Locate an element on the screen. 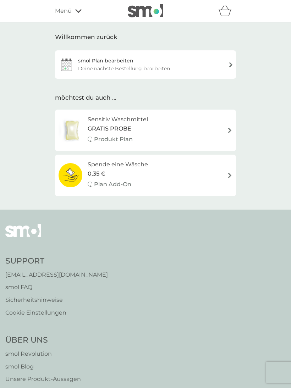 Image resolution: width=291 pixels, height=388 pixels. p: Plan Add-On is located at coordinates (112, 185).